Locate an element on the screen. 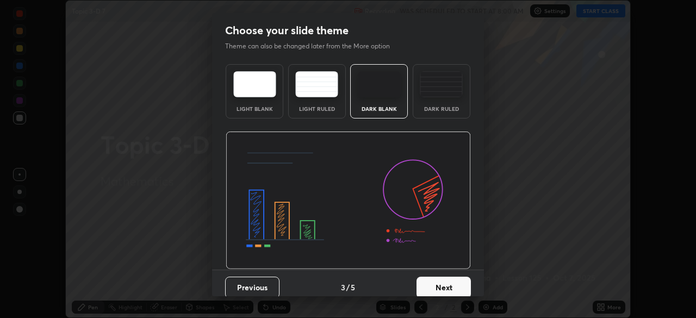 This screenshot has height=318, width=696. h4: 3 is located at coordinates (343, 287).